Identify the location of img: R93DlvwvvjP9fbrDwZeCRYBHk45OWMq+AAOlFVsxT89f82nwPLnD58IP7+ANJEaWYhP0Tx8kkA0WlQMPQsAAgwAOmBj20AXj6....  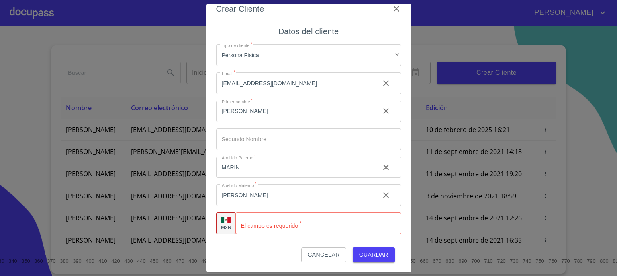
(226, 220).